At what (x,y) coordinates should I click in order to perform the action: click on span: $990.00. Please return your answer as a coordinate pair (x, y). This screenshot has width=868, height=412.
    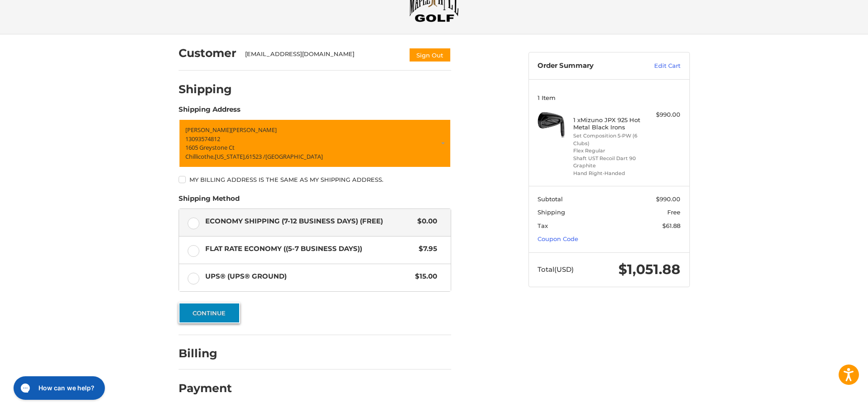
    Looking at the image, I should click on (668, 199).